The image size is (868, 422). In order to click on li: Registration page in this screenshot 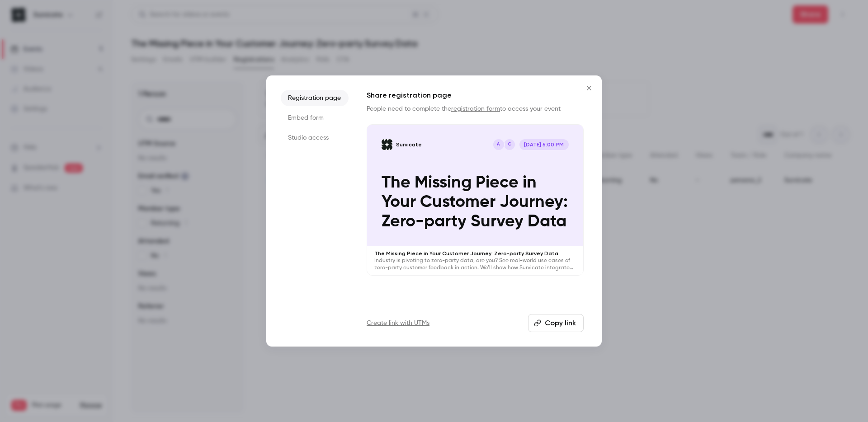, I will do `click(314, 98)`.